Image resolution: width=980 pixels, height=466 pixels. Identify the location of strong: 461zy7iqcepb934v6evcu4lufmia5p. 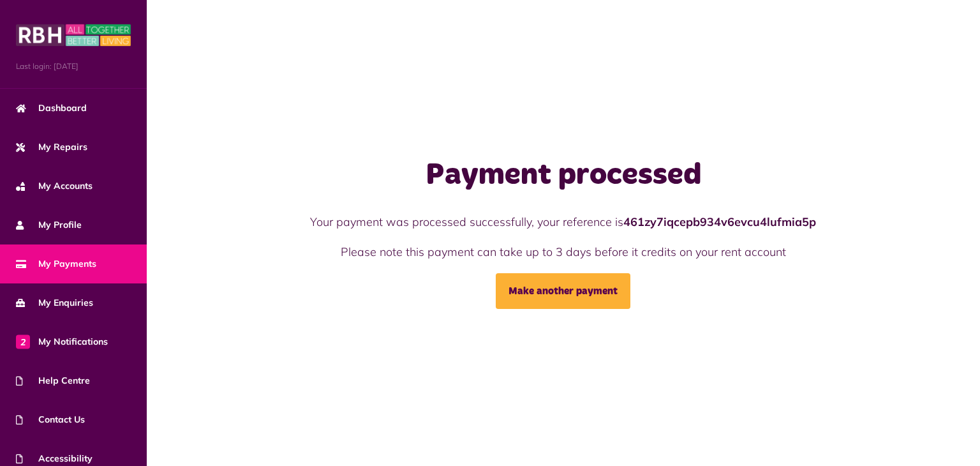
(720, 222).